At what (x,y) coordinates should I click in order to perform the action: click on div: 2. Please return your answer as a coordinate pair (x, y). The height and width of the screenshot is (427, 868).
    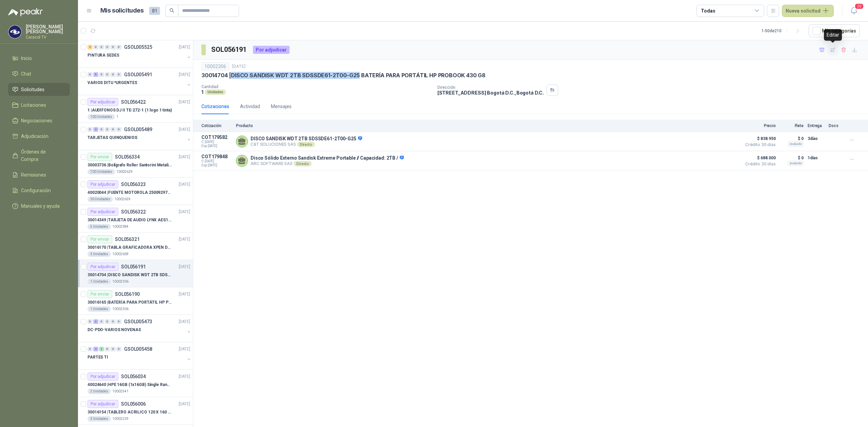
    Looking at the image, I should click on (96, 129).